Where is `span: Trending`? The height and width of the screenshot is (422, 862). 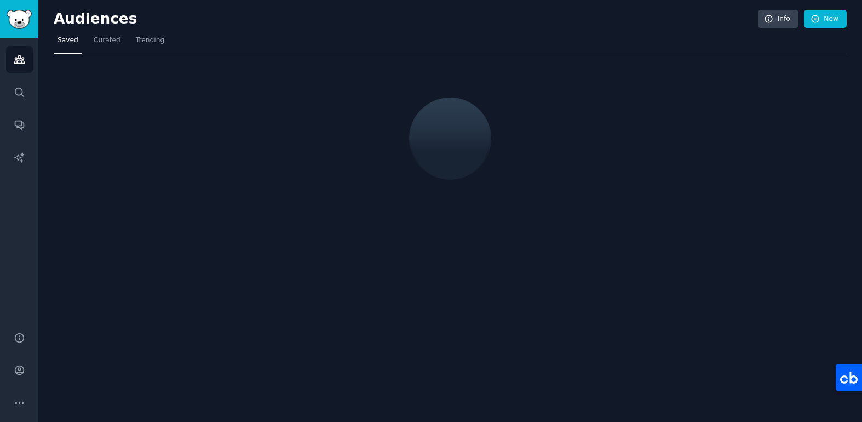 span: Trending is located at coordinates (150, 41).